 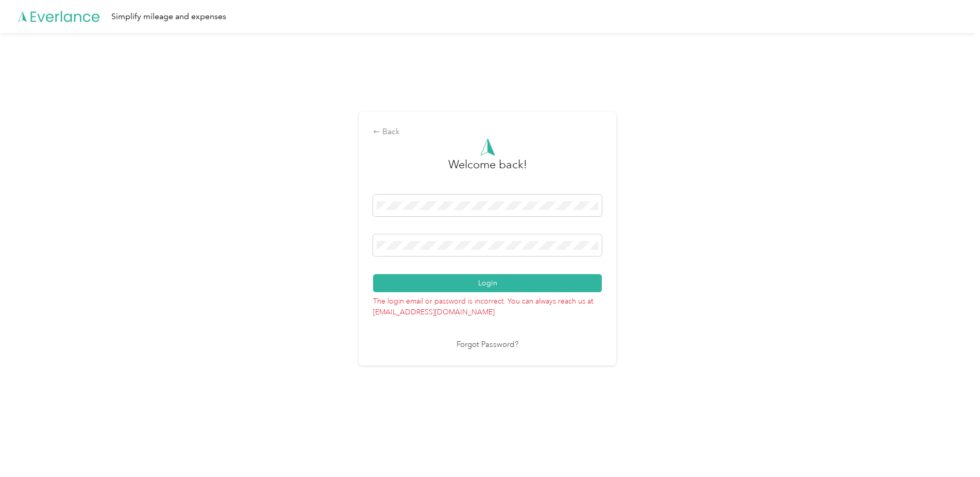 I want to click on div: Back, so click(x=488, y=132).